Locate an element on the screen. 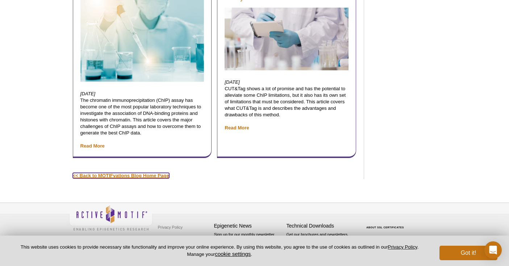 The image size is (509, 266). h4: Epigenetic News is located at coordinates (248, 226).